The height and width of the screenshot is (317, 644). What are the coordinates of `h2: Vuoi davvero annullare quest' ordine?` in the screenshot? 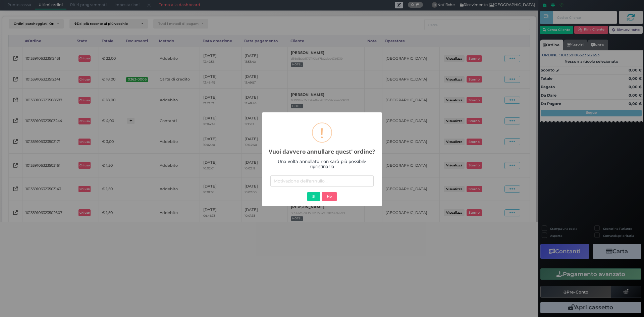 It's located at (322, 150).